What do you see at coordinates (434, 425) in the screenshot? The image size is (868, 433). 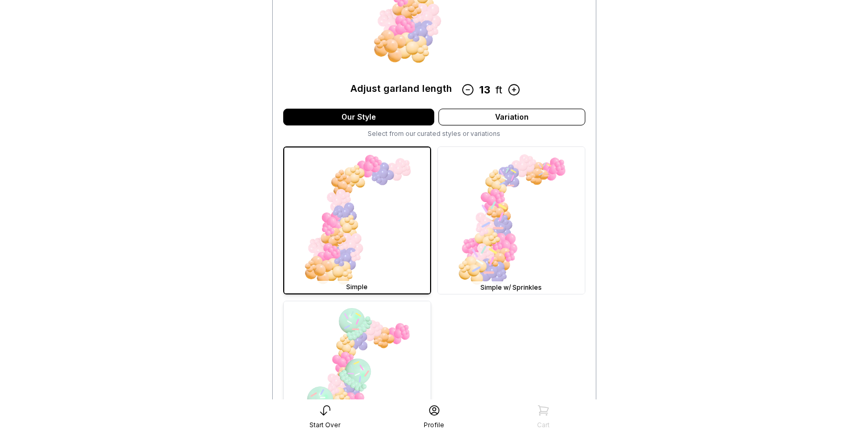 I see `div: Profile` at bounding box center [434, 425].